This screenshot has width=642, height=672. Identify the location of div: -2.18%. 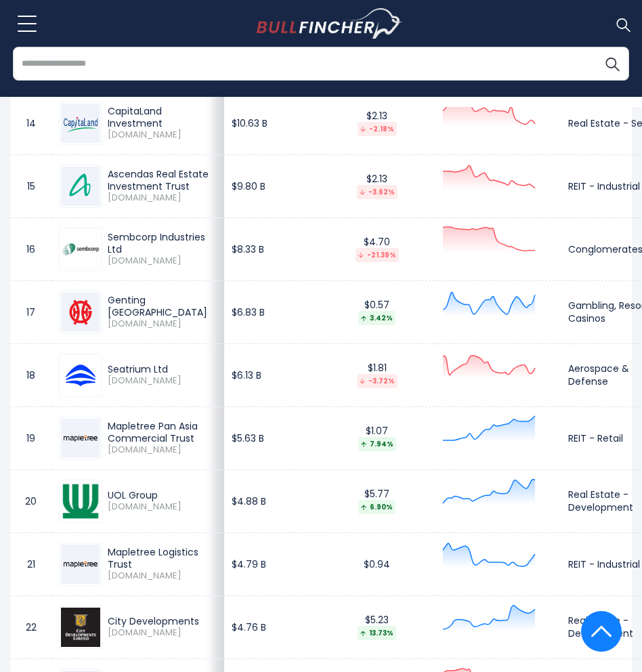
(377, 129).